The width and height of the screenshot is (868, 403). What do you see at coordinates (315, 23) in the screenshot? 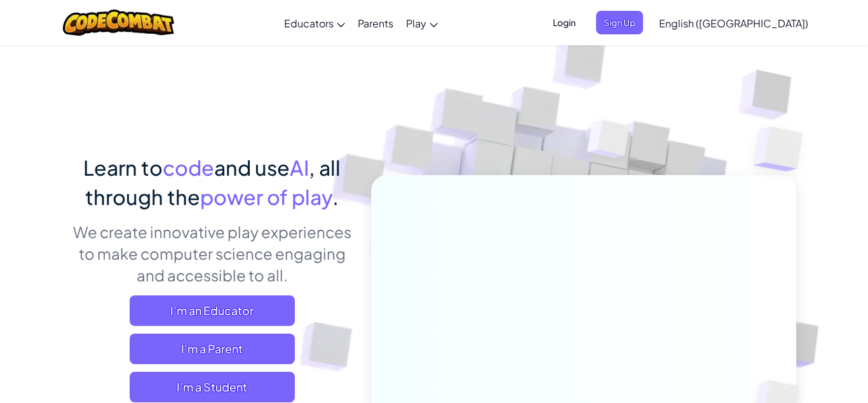
I see `a: Educators` at bounding box center [315, 23].